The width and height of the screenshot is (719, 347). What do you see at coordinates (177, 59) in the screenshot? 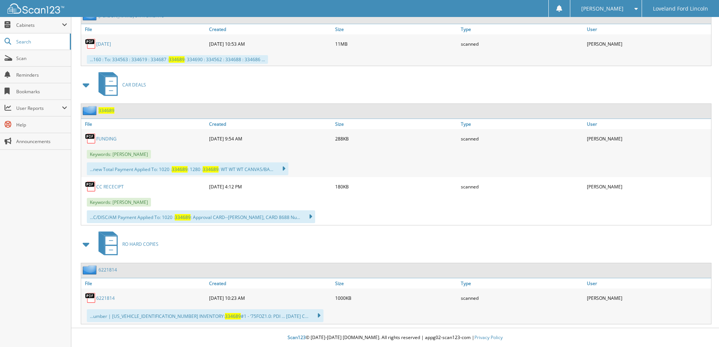
I see `div: ...160 : To: 334563 : 334619 : 334687 : : 334690 : 334562 : 334688 : 334686 ...` at bounding box center [177, 59].